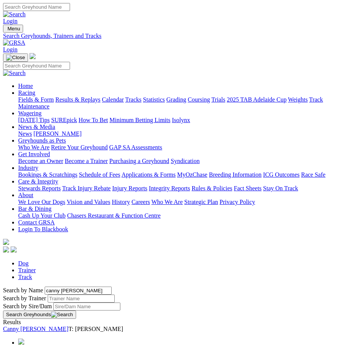 The height and width of the screenshot is (345, 352). I want to click on a: Trials, so click(218, 99).